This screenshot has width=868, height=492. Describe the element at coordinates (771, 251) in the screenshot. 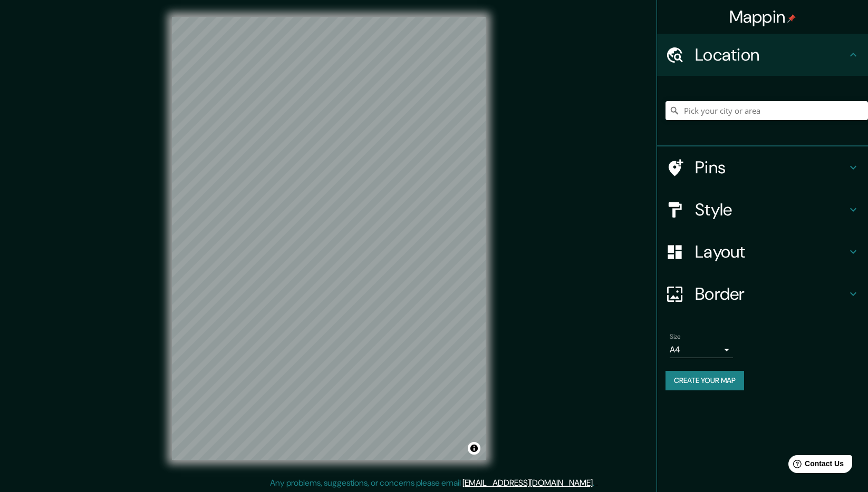

I see `h4: Layout` at that location.